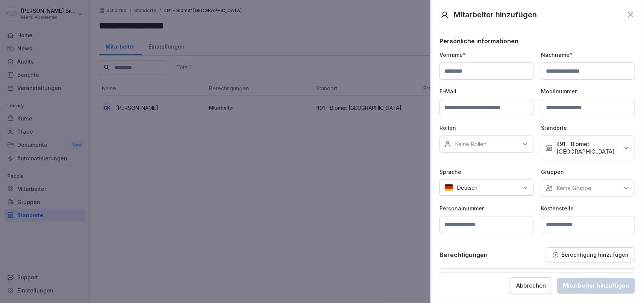  Describe the element at coordinates (588, 91) in the screenshot. I see `p: Mobilnummer` at that location.